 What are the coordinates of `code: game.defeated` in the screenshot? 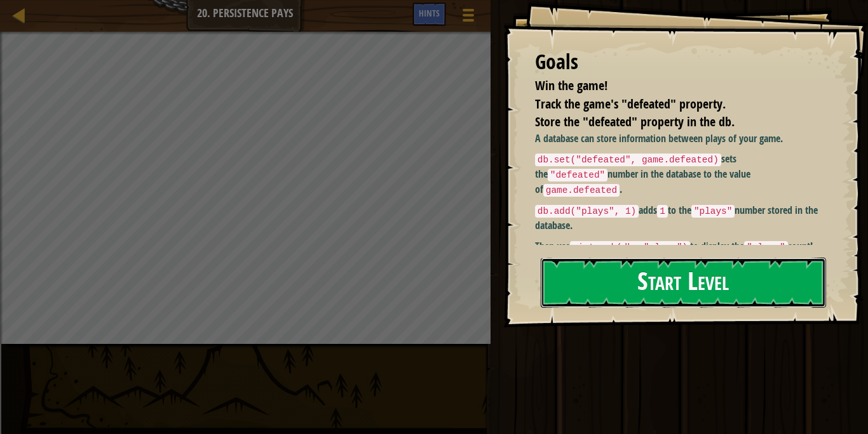 It's located at (581, 190).